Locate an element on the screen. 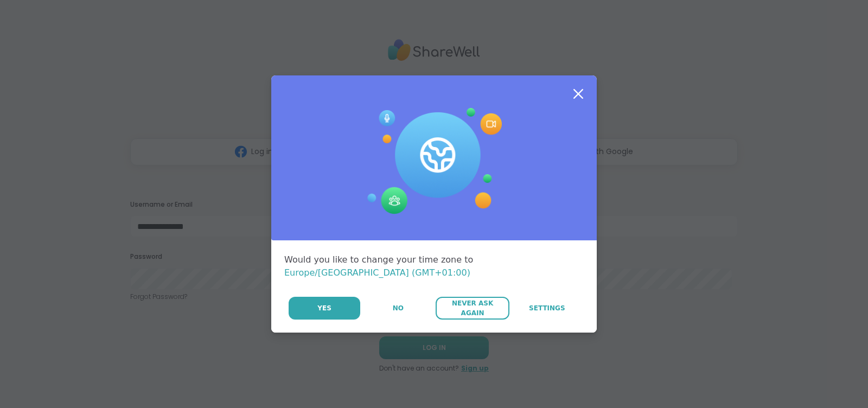 This screenshot has width=868, height=408. button: Never Ask Again is located at coordinates (472, 308).